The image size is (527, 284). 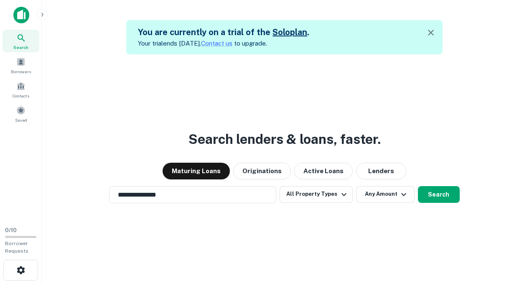 What do you see at coordinates (21, 89) in the screenshot?
I see `a: Contacts` at bounding box center [21, 89].